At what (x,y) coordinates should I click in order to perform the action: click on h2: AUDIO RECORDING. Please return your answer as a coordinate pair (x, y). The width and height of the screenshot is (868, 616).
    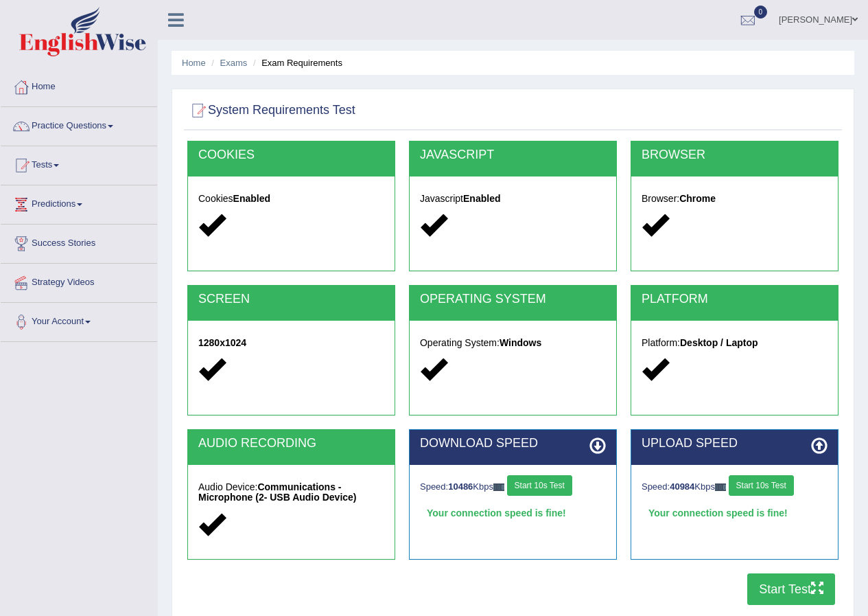
    Looking at the image, I should click on (291, 443).